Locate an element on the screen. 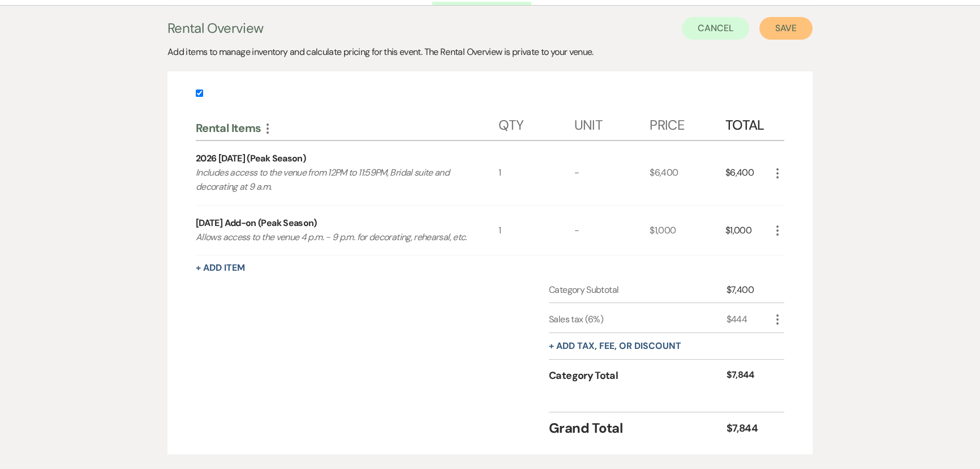 This screenshot has width=980, height=469. div: Add items to manage inventory and calculate pricing for this event. The Rental Overview is privat... is located at coordinates (490, 53).